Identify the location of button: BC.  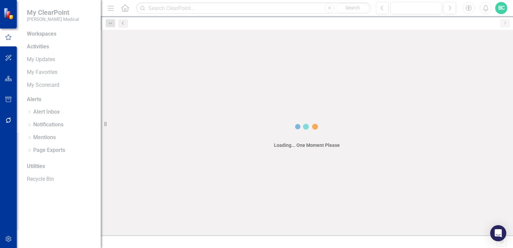
(502, 8).